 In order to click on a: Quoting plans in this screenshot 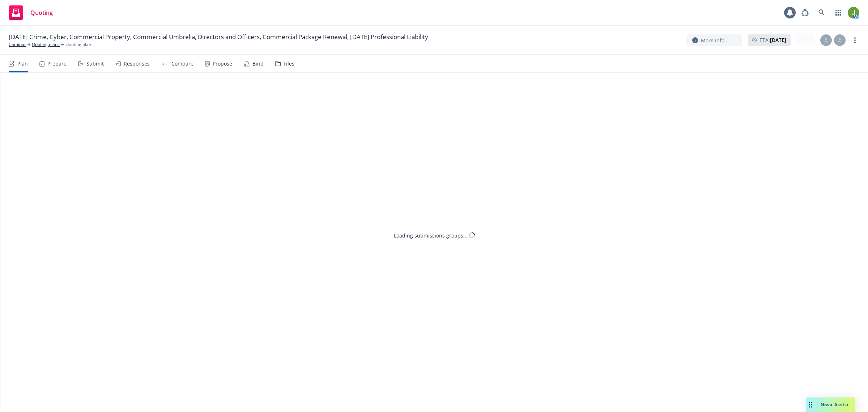, I will do `click(45, 45)`.